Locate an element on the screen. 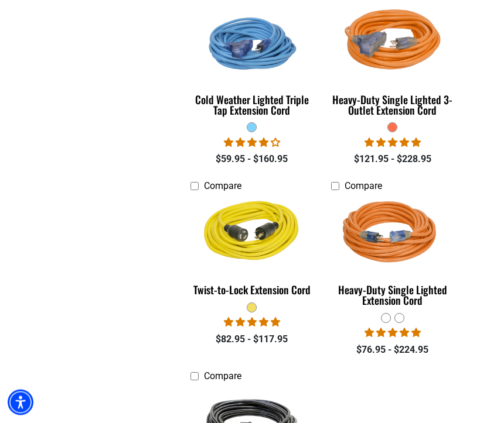 The height and width of the screenshot is (423, 504). div: Heavy-Duty Single Lighted Extension Cord is located at coordinates (392, 295).